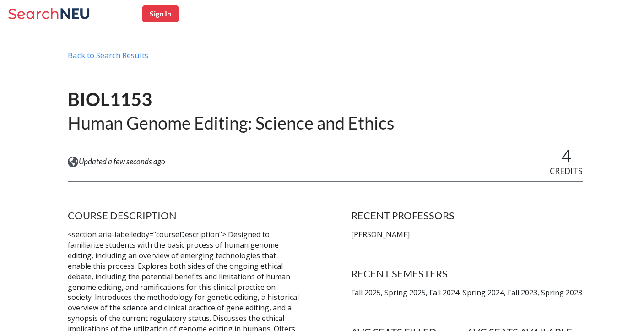 Image resolution: width=644 pixels, height=331 pixels. What do you see at coordinates (566, 156) in the screenshot?
I see `span: 4` at bounding box center [566, 156].